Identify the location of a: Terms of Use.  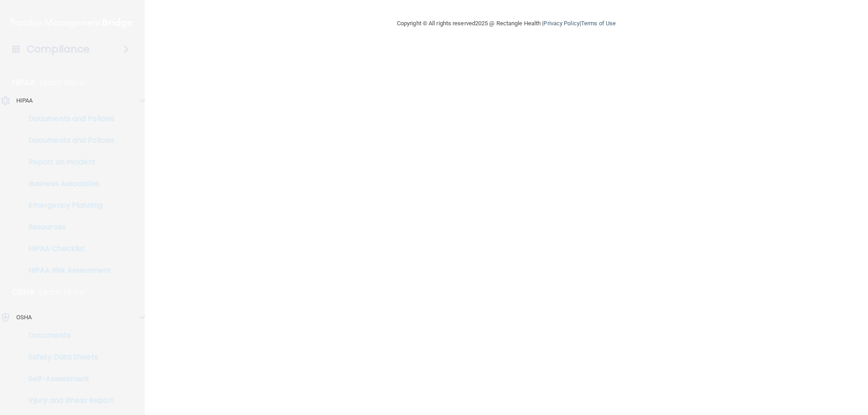
(598, 23).